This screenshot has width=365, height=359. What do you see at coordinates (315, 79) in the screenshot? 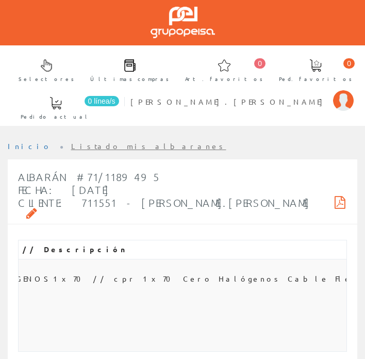
I see `span: Ped. favoritos` at bounding box center [315, 79].